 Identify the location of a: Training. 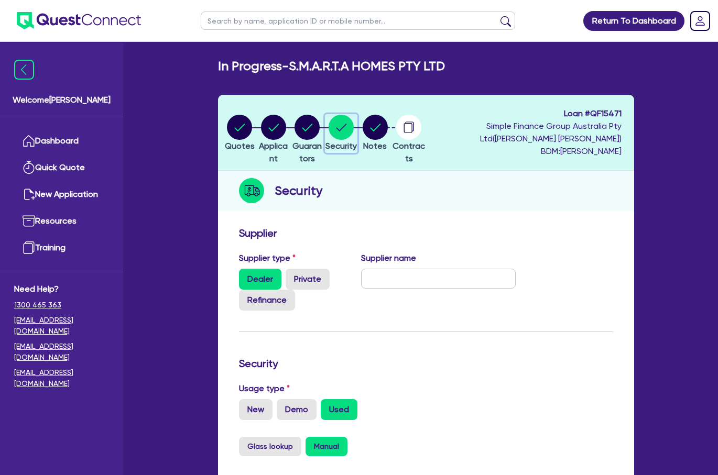
(61, 248).